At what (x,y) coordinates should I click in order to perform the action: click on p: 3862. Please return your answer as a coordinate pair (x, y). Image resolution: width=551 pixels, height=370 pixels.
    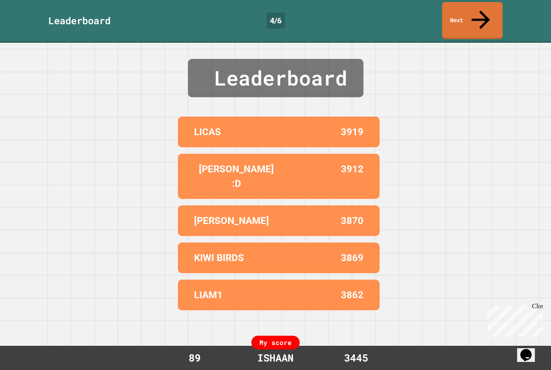
    Looking at the image, I should click on (352, 295).